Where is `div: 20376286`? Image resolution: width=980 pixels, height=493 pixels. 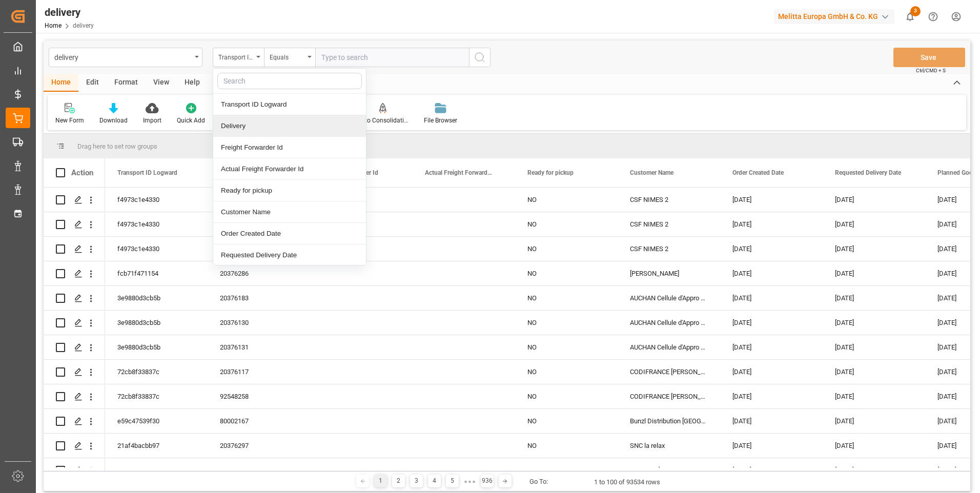 div: 20376286 is located at coordinates (259, 273).